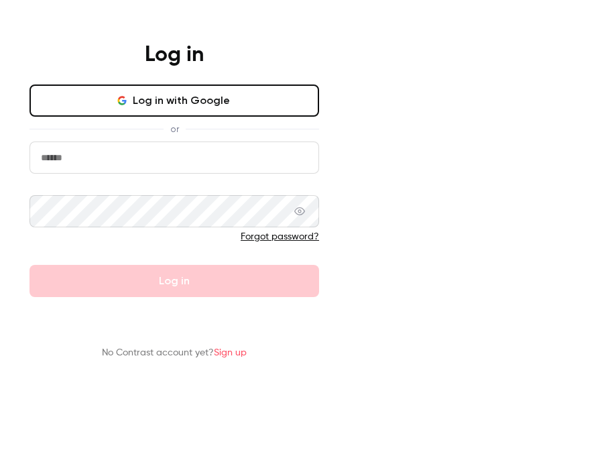 The height and width of the screenshot is (454, 604). What do you see at coordinates (174, 353) in the screenshot?
I see `p: No Contrast account yet?` at bounding box center [174, 353].